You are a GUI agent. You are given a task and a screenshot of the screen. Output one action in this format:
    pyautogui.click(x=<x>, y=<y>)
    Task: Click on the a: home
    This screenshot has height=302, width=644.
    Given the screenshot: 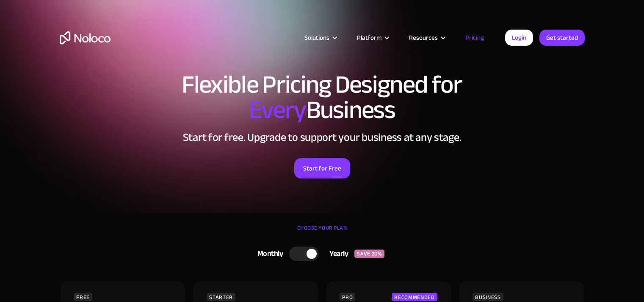 What is the action you would take?
    pyautogui.click(x=85, y=37)
    